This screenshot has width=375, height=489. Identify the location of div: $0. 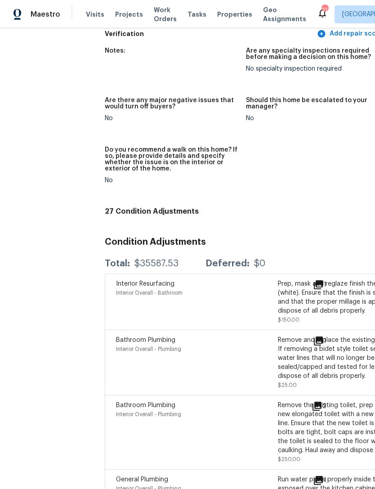
(260, 264).